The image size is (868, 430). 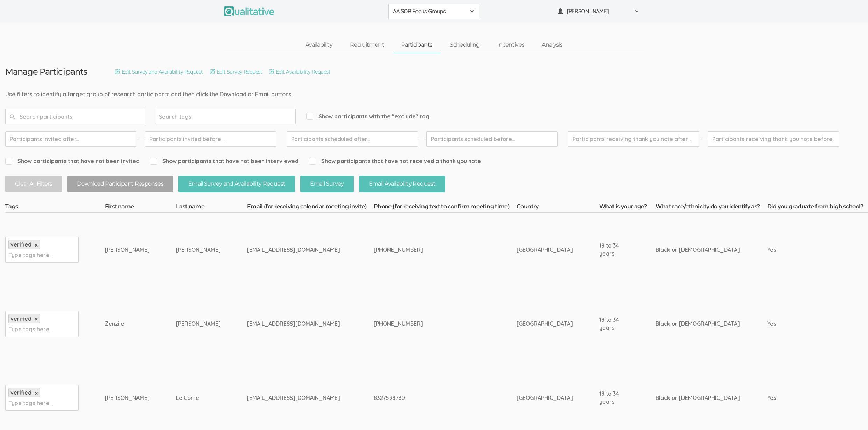 What do you see at coordinates (511, 45) in the screenshot?
I see `a: Incentives` at bounding box center [511, 45].